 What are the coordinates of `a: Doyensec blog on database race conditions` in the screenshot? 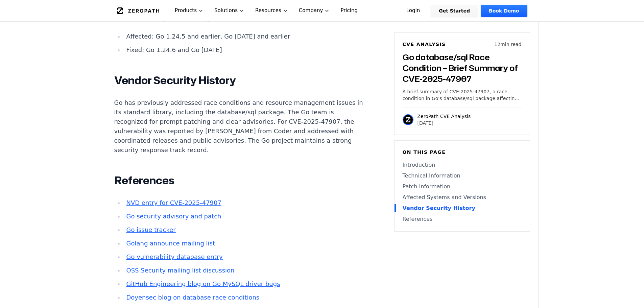 It's located at (193, 297).